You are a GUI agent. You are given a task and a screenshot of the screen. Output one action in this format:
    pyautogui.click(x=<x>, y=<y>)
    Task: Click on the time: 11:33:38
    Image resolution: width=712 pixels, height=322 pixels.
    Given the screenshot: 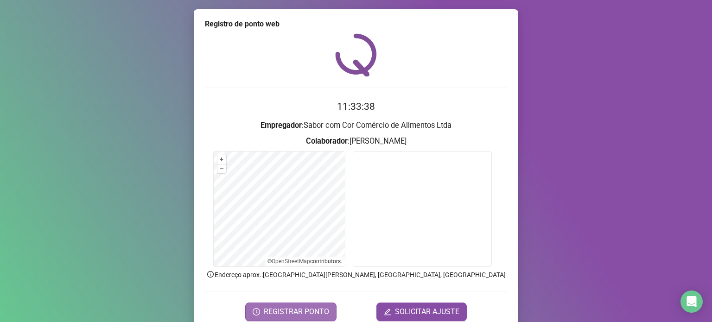 What is the action you would take?
    pyautogui.click(x=356, y=107)
    